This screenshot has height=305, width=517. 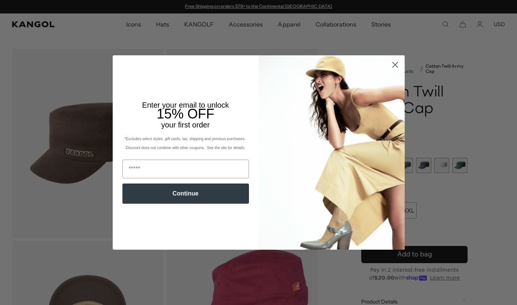 What do you see at coordinates (185, 125) in the screenshot?
I see `span: your first order` at bounding box center [185, 125].